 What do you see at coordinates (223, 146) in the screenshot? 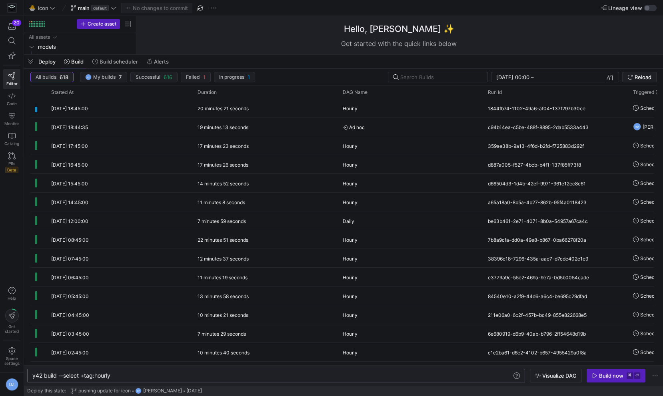
I see `y42-duration: 17 minutes 23 seconds` at bounding box center [223, 146].